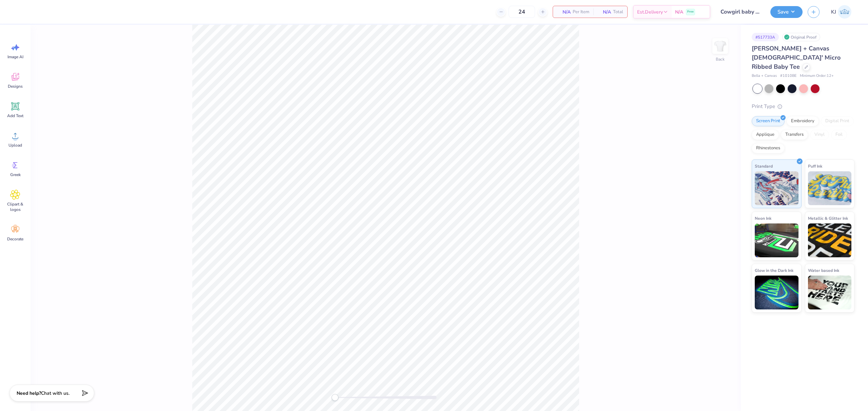 This screenshot has height=411, width=868. Describe the element at coordinates (720, 59) in the screenshot. I see `div: Back` at that location.